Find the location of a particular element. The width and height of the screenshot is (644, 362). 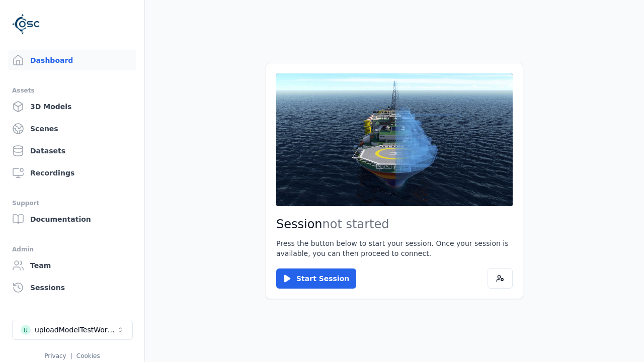

p: Press the button below to start your session. Once your session is available, you can then procee... is located at coordinates (395, 248).